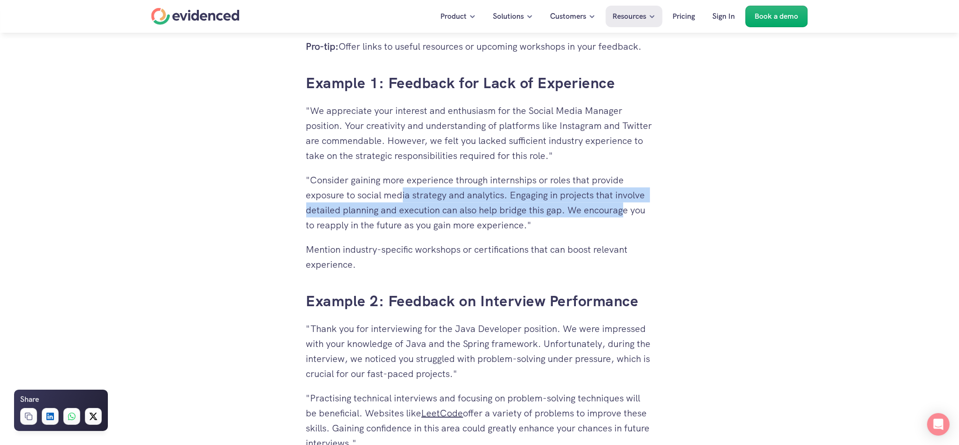 This screenshot has height=445, width=959. I want to click on div: Open Intercom Messenger, so click(938, 424).